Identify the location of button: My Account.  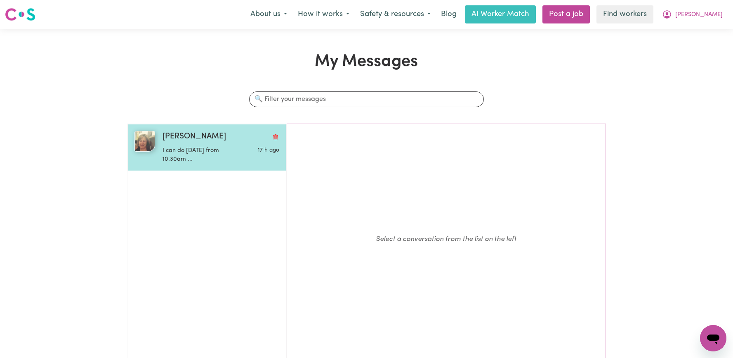
(692, 14).